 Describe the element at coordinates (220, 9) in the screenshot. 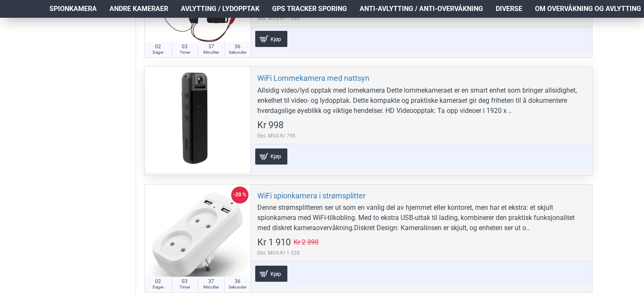

I see `span: Avlytting / Lydopptak` at that location.